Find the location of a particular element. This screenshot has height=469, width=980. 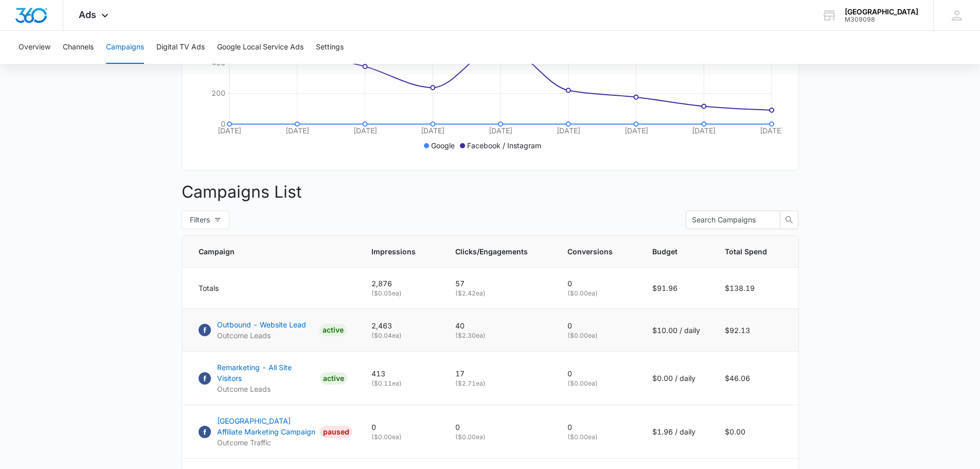

a: FacebookRemarketing - All Site VisitorsOutcome LeadsACTIVE is located at coordinates (273, 378).